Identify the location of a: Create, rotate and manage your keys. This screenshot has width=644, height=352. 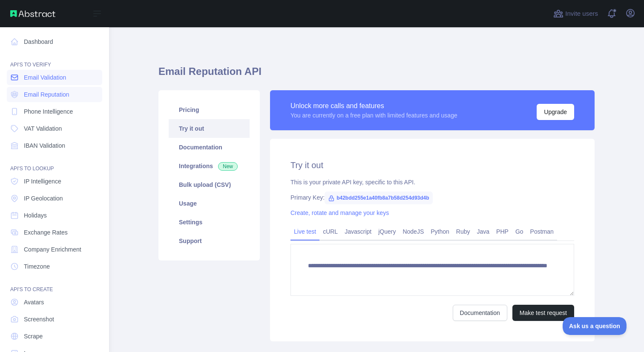
(339, 213).